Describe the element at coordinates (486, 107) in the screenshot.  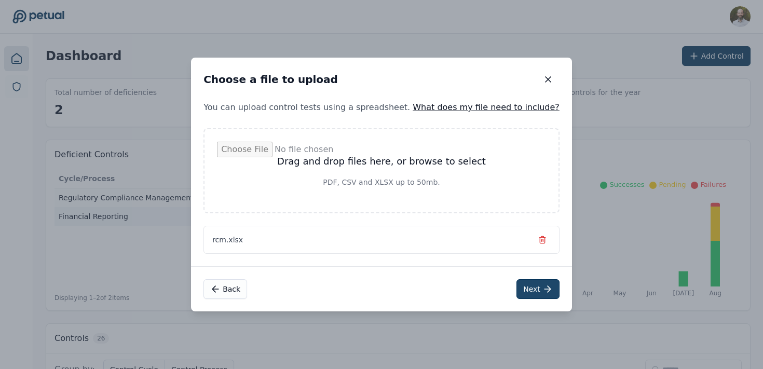
I see `a: What does my file need to include?` at that location.